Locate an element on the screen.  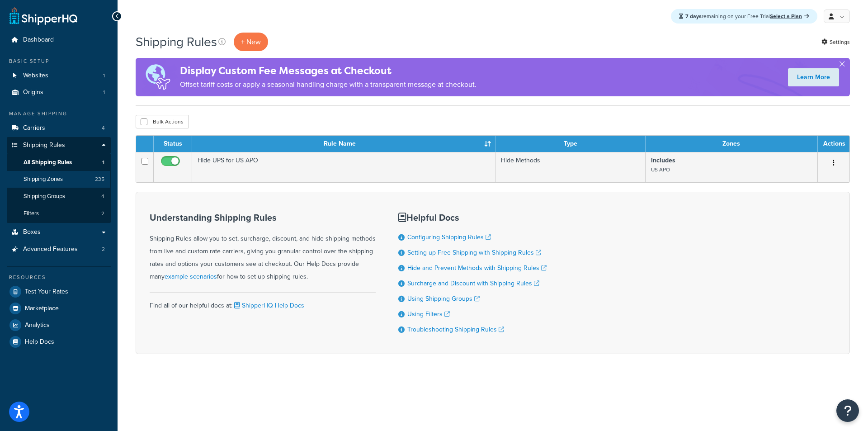
div: Find all of our helpful docs at: is located at coordinates (262, 302).